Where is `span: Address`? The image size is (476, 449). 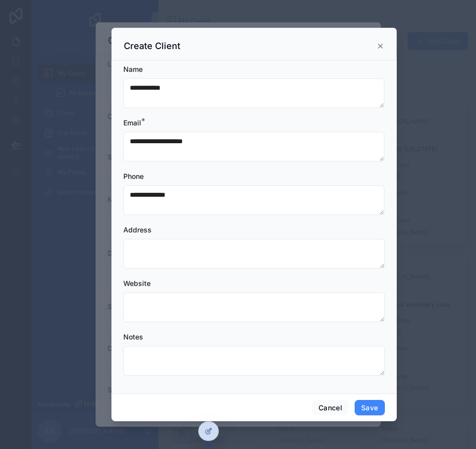
span: Address is located at coordinates (137, 229).